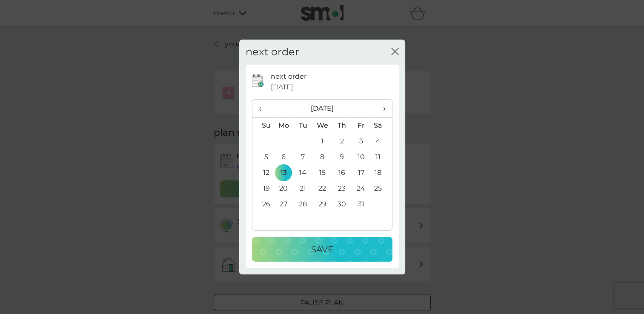 The height and width of the screenshot is (314, 644). What do you see at coordinates (381, 125) in the screenshot?
I see `th: Sa` at bounding box center [381, 125].